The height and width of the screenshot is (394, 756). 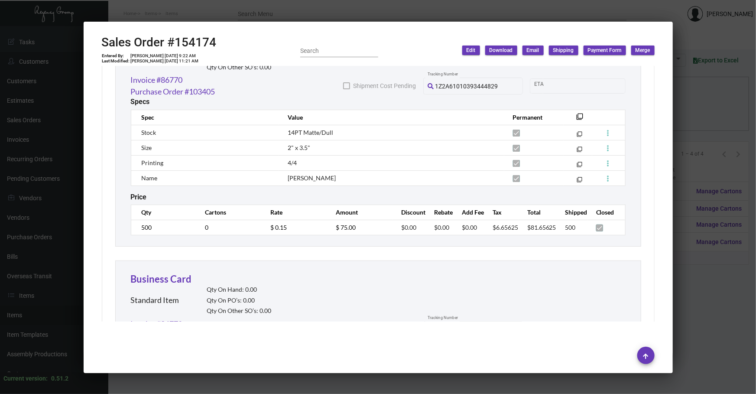 I want to click on button: Merge, so click(x=643, y=50).